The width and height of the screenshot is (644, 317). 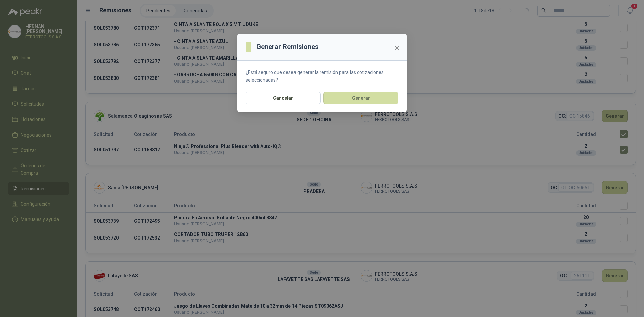 I want to click on button: Generar, so click(x=361, y=98).